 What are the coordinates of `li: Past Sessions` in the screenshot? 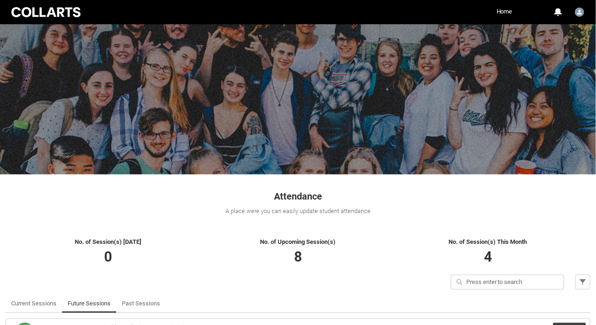 It's located at (141, 304).